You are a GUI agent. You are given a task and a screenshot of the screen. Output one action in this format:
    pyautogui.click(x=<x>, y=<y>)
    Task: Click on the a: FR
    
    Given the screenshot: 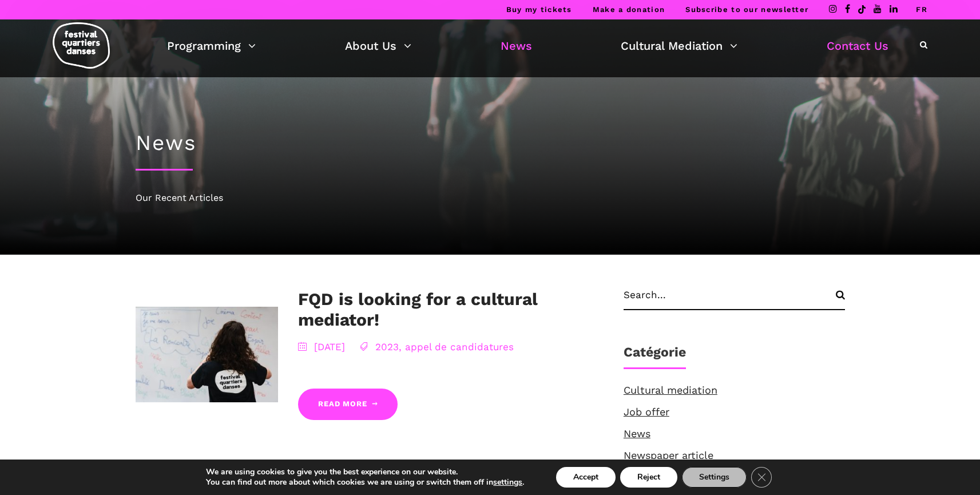 What is the action you would take?
    pyautogui.click(x=922, y=9)
    